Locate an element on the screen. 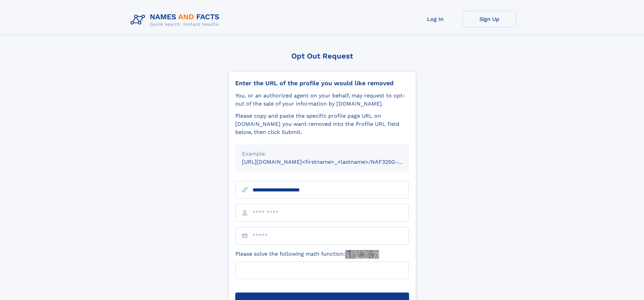 This screenshot has height=300, width=644. img: Logo Names and Facts is located at coordinates (176, 20).